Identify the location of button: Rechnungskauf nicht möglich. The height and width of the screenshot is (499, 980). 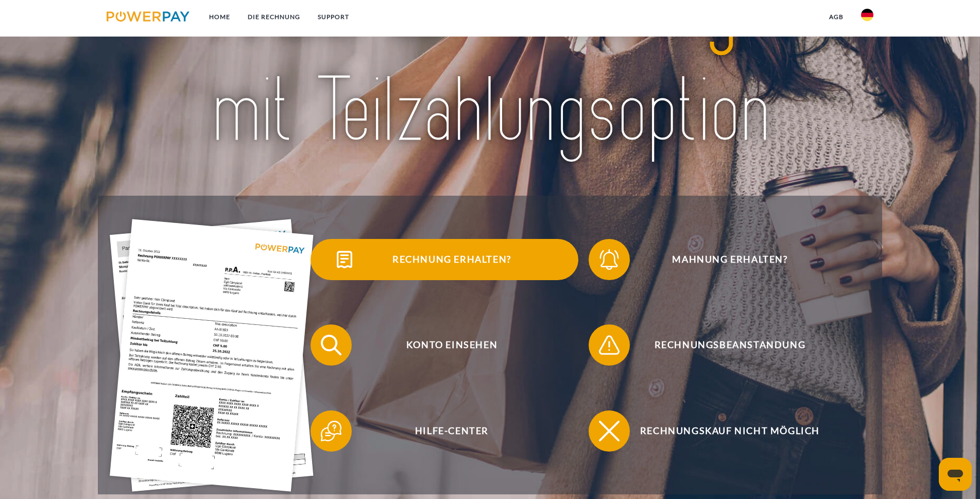
(722, 431).